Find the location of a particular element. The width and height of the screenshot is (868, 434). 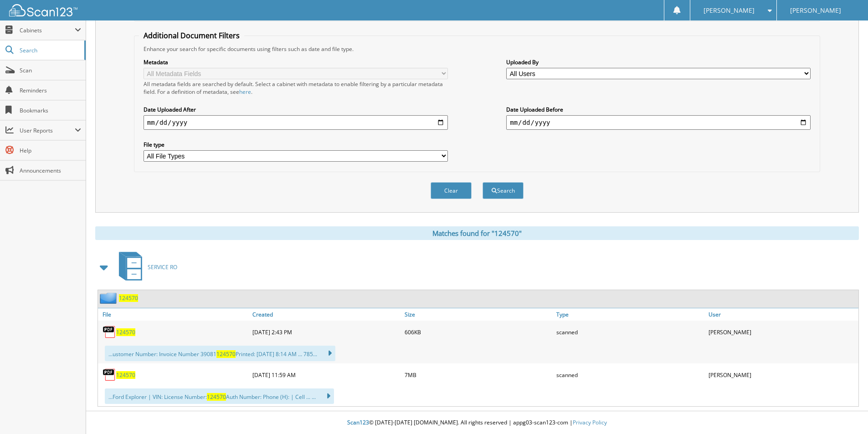

a: SERVICE RO is located at coordinates (145, 267).